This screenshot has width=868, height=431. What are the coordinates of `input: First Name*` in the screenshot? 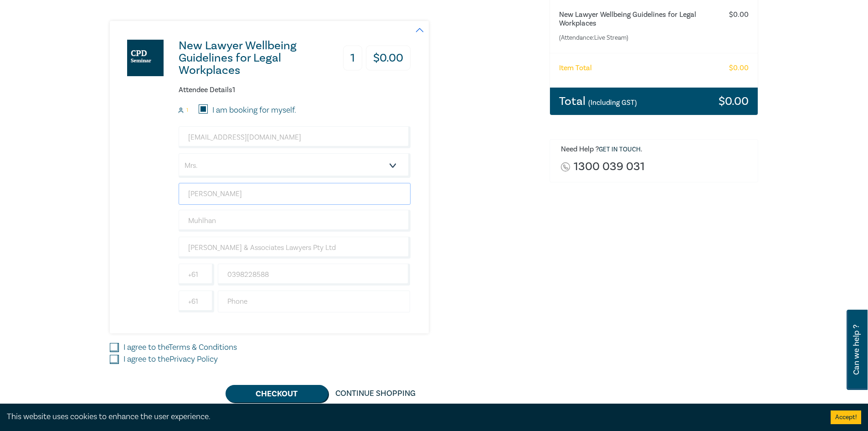 It's located at (295, 194).